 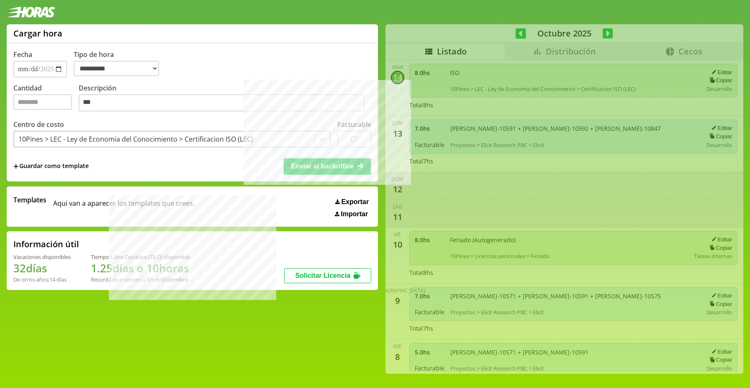 I want to click on h2: Información útil, so click(x=46, y=244).